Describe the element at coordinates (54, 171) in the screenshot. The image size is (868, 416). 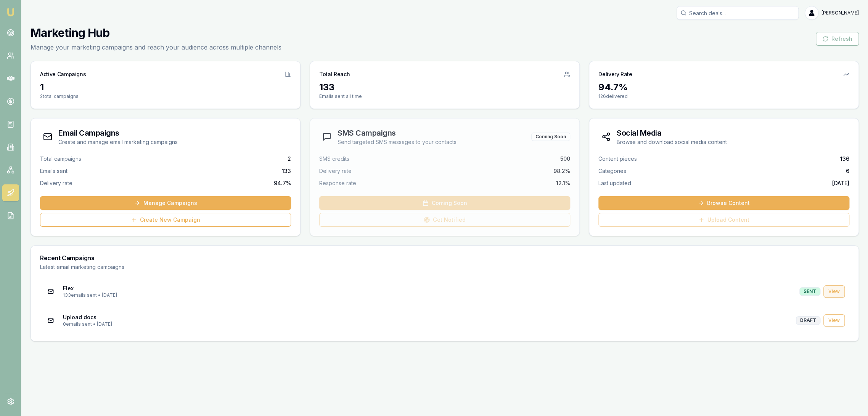
I see `span: Emails sent` at that location.